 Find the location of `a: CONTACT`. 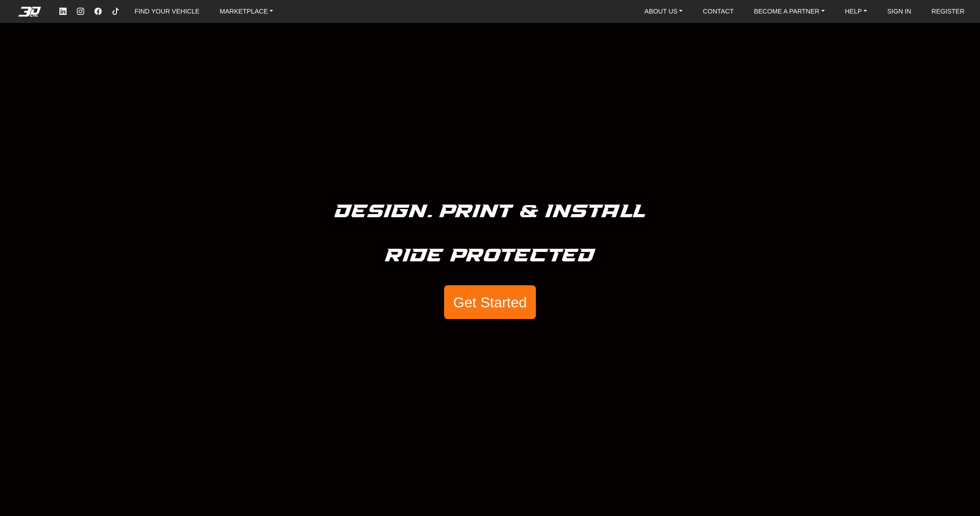

a: CONTACT is located at coordinates (718, 11).